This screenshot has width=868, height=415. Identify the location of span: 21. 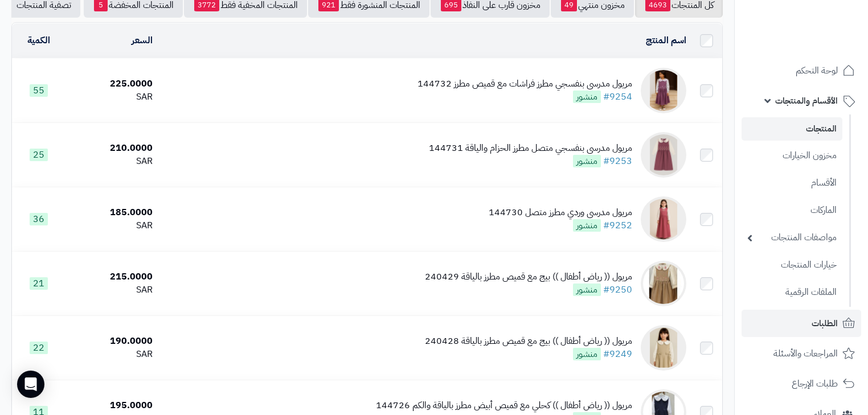
(39, 284).